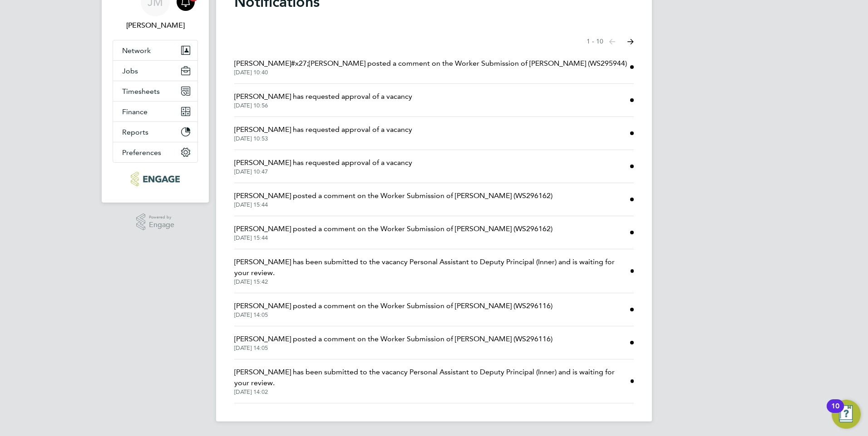 Image resolution: width=868 pixels, height=436 pixels. Describe the element at coordinates (156, 179) in the screenshot. I see `a: Go to home page` at that location.